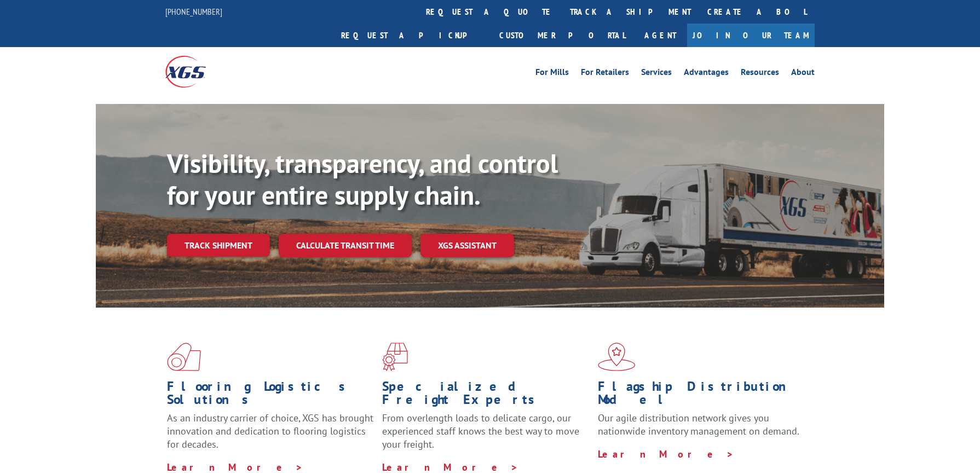 This screenshot has height=474, width=980. What do you see at coordinates (661, 35) in the screenshot?
I see `a: Agent` at bounding box center [661, 35].